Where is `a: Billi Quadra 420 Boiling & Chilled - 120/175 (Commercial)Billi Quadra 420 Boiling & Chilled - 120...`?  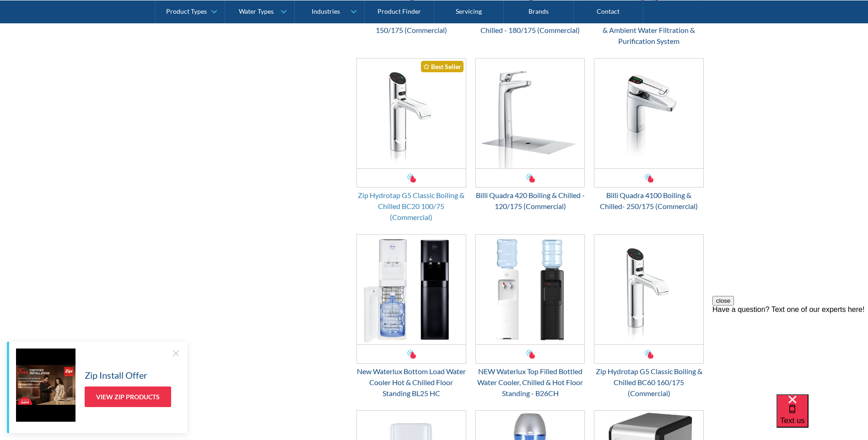 a: Billi Quadra 420 Boiling & Chilled - 120/175 (Commercial)Billi Quadra 420 Boiling & Chilled - 120... is located at coordinates (531, 135).